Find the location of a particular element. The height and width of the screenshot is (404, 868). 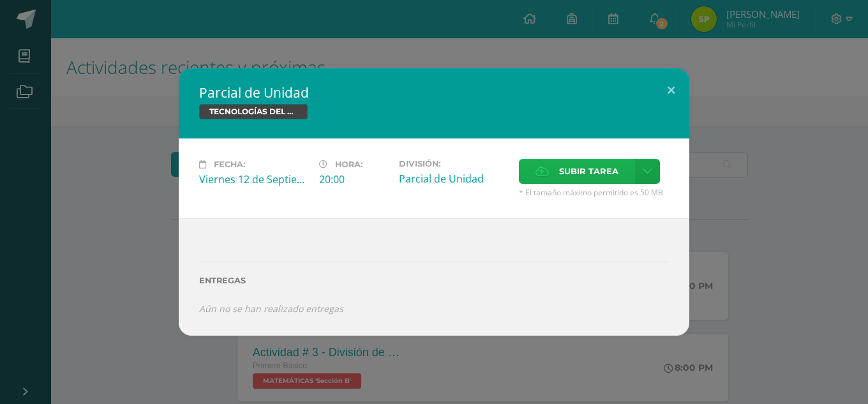

span: * El tamaño máximo permitido es 50 MB is located at coordinates (594, 193).